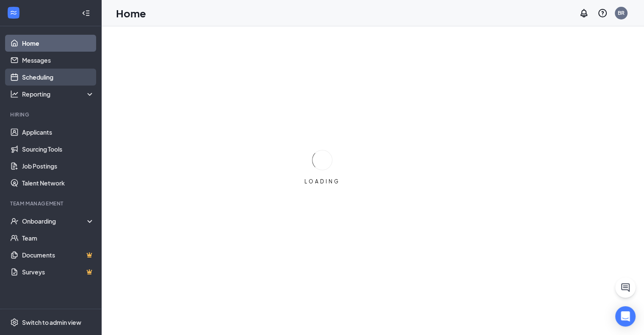 Image resolution: width=644 pixels, height=335 pixels. I want to click on a: SurveysCrown, so click(58, 272).